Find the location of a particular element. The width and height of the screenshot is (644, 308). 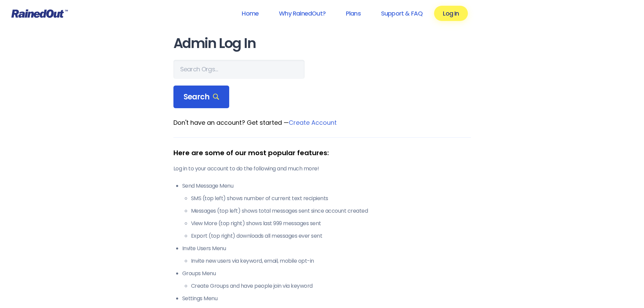

p: Log in to your account to do the following and much more! is located at coordinates (322, 169).